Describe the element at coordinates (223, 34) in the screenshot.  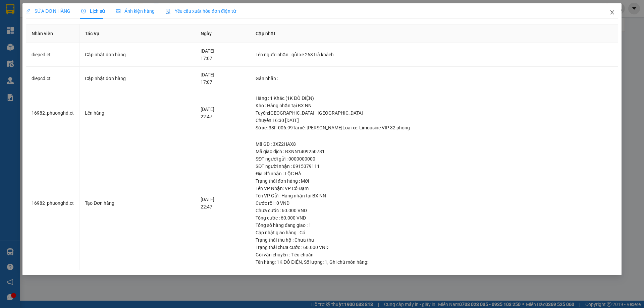
I see `th: Ngày` at that location.